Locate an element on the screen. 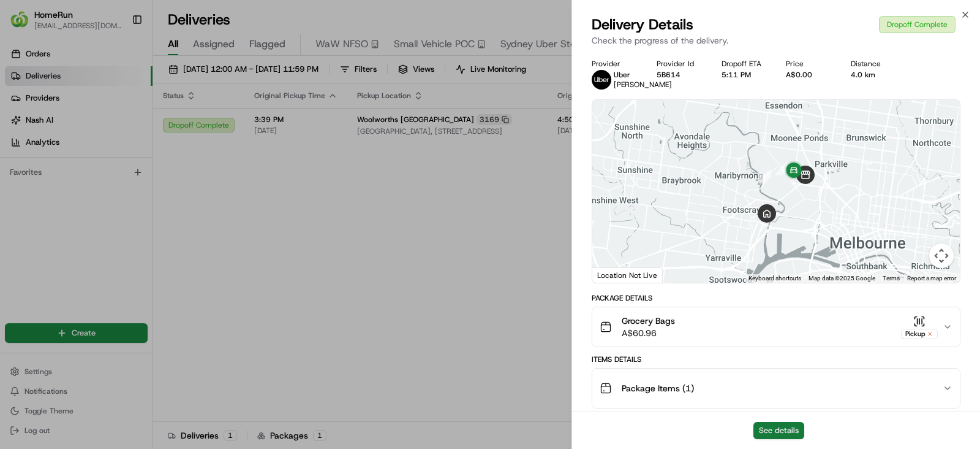 This screenshot has height=449, width=980. div: A$0.00 is located at coordinates (809, 75).